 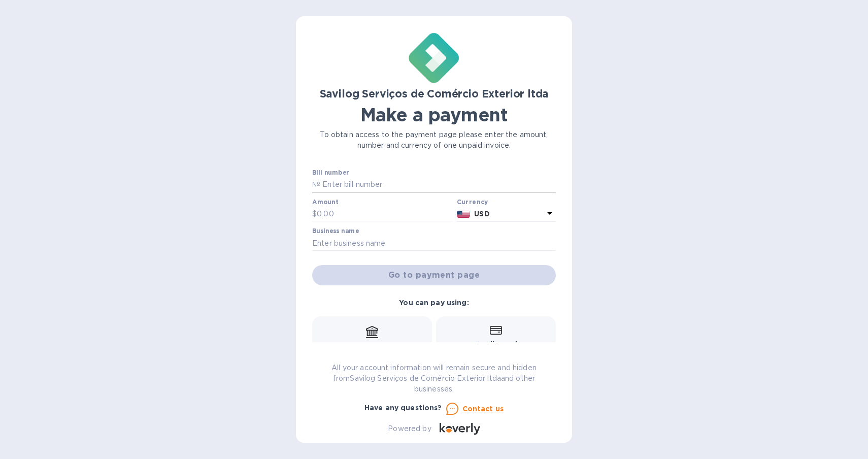 What do you see at coordinates (434, 94) in the screenshot?
I see `b: Savilog Serviços de Comércio Exterior ltda` at bounding box center [434, 94].